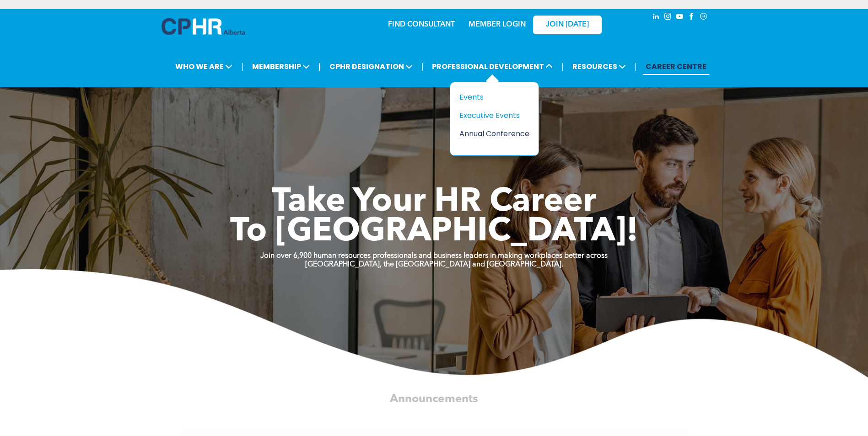  Describe the element at coordinates (491, 115) in the screenshot. I see `div: Executive Events` at that location.